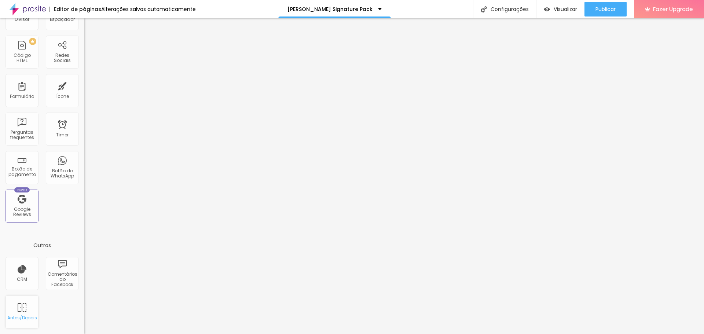 The width and height of the screenshot is (704, 334). What do you see at coordinates (148, 9) in the screenshot?
I see `div: Alterações salvas automaticamente` at bounding box center [148, 9].